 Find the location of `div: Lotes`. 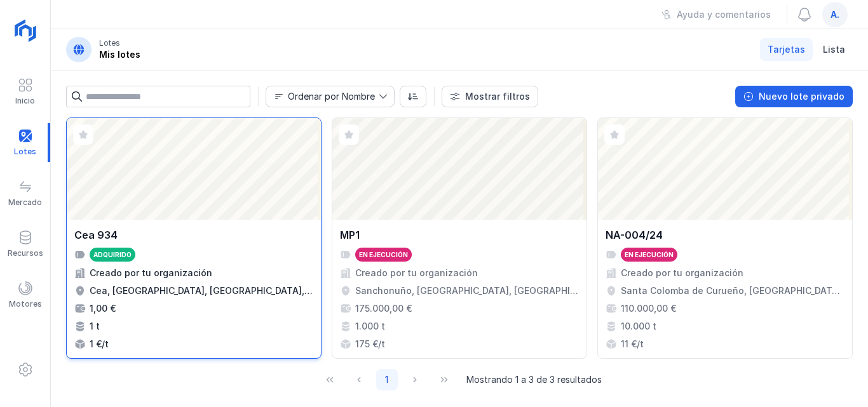

div: Lotes is located at coordinates (109, 44).